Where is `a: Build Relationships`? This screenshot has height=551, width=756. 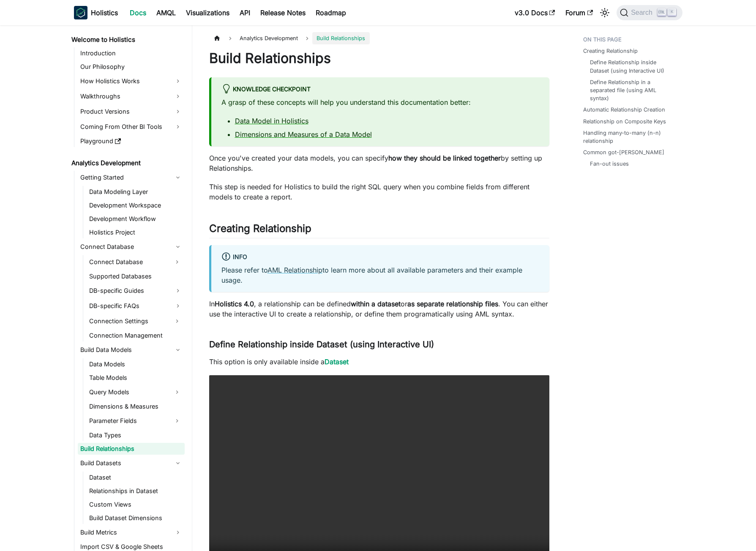 a: Build Relationships is located at coordinates (131, 449).